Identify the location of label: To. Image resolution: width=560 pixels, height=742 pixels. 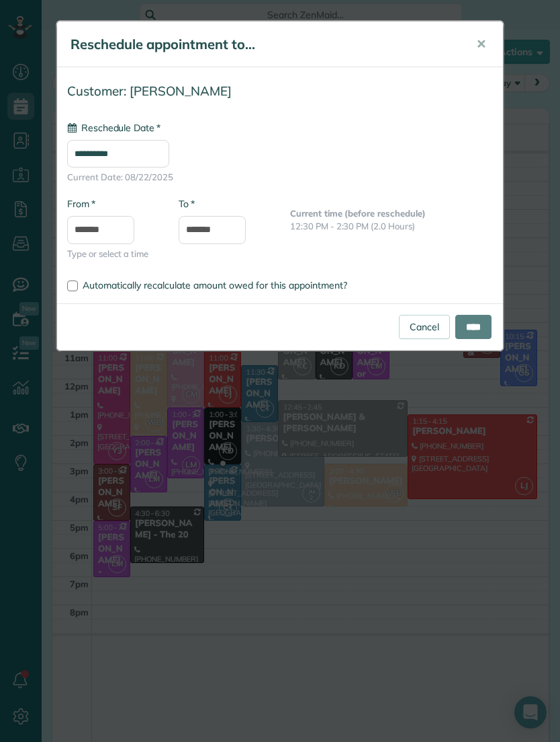
(186, 204).